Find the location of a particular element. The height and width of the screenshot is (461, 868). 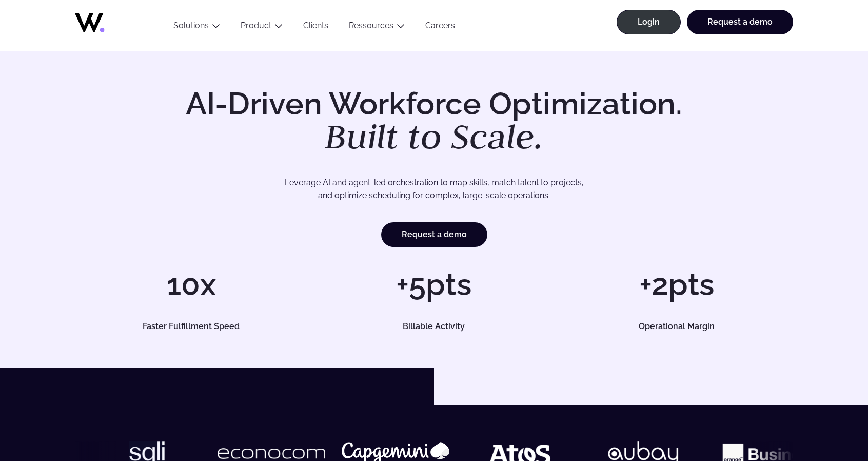

h1: AI-Driven Workforce Optimization. is located at coordinates (434, 121).